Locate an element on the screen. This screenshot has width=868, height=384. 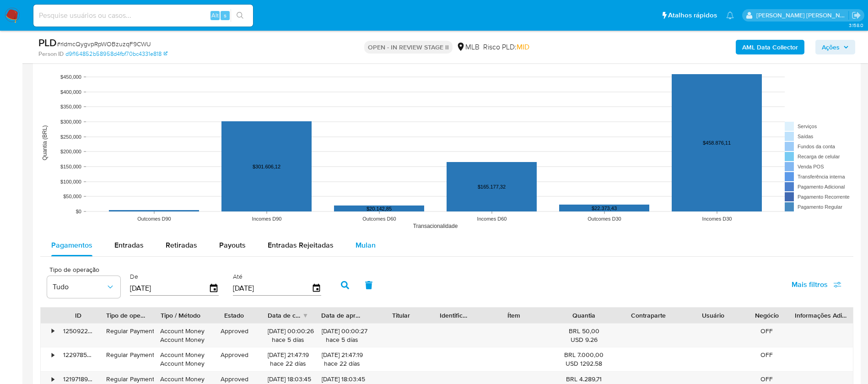
a: Sair is located at coordinates (856, 15).